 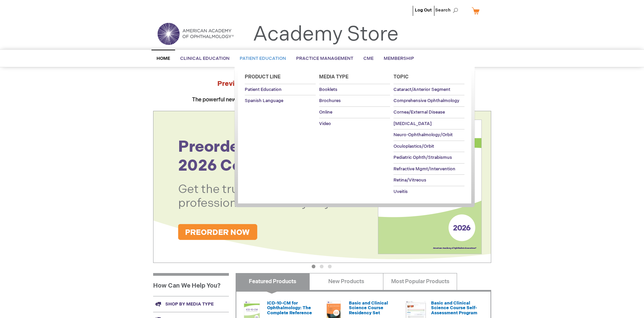 I want to click on span: Pediatric Ophth/Strabismus, so click(x=423, y=157).